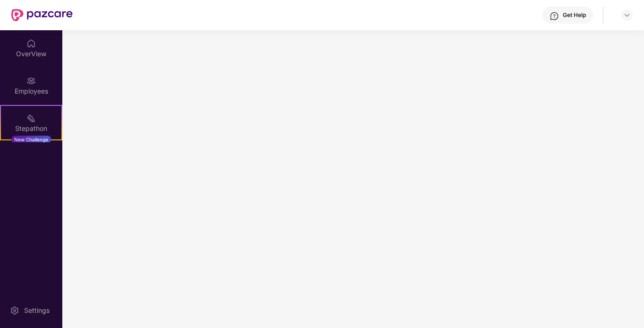 The height and width of the screenshot is (328, 644). What do you see at coordinates (627, 15) in the screenshot?
I see `img: svg+xml;base64,PHN2ZyBpZD0iRHJvcGRvd24tMzJ4MzIiIHhtbG5zPSJodHRwOi8vd3d3LnczLm9yZy8yMDAwL3N2ZyIgd2...` at bounding box center [627, 15].